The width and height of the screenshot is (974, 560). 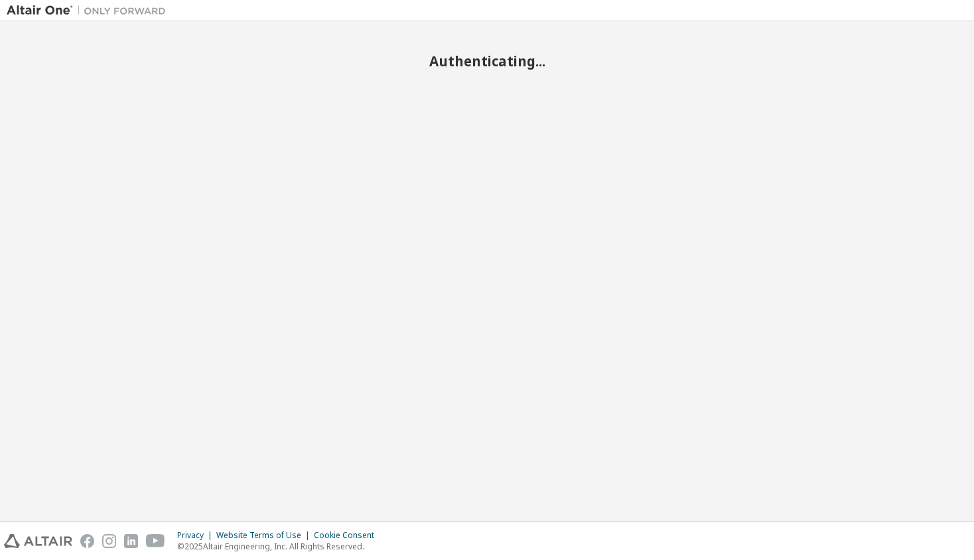 What do you see at coordinates (265, 535) in the screenshot?
I see `div: Website Terms of Use` at bounding box center [265, 535].